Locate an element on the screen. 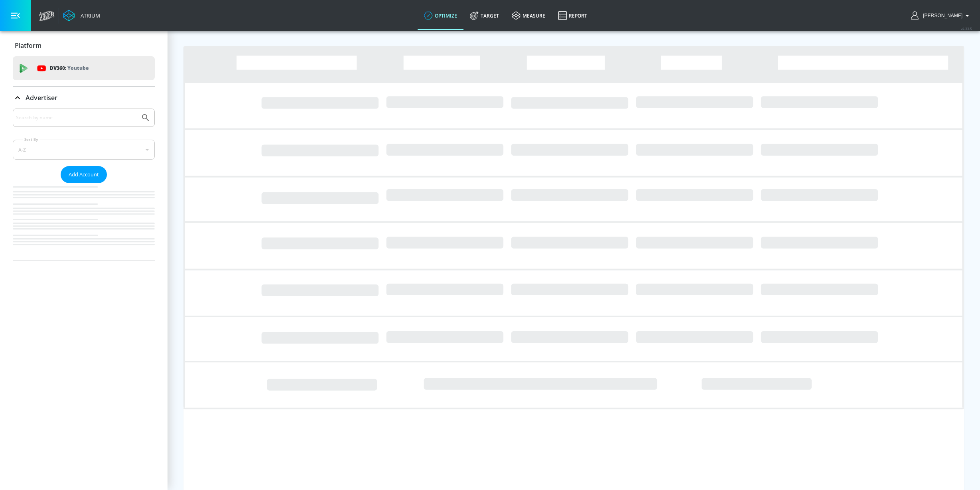 This screenshot has width=980, height=490. p: Advertiser is located at coordinates (42, 98).